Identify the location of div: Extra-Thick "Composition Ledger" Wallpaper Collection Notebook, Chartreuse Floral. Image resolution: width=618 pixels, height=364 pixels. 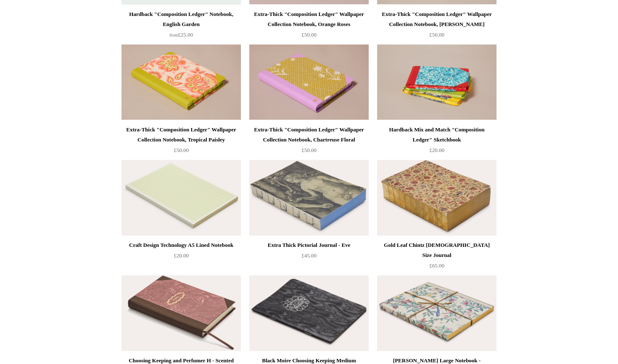
(309, 135).